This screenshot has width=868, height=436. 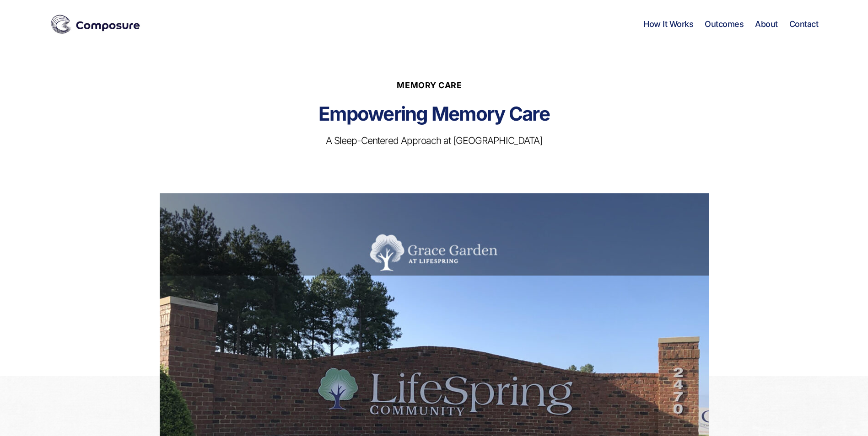 What do you see at coordinates (430, 86) in the screenshot?
I see `h6: Memory Care` at bounding box center [430, 86].